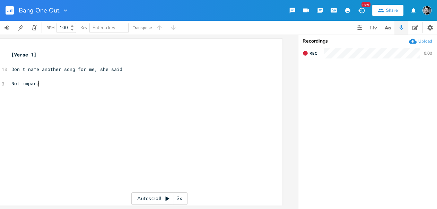 This screenshot has height=209, width=437. Describe the element at coordinates (159, 199) in the screenshot. I see `div: Autoscroll` at that location.